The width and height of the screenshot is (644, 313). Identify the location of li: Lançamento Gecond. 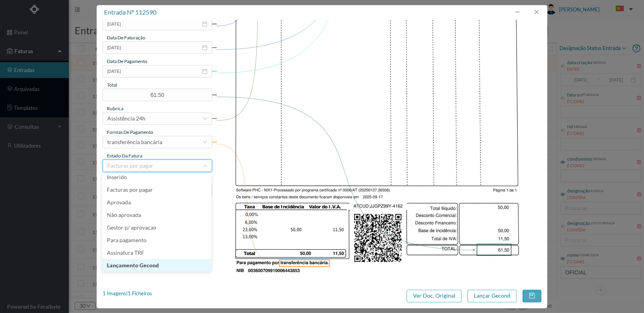
(157, 265).